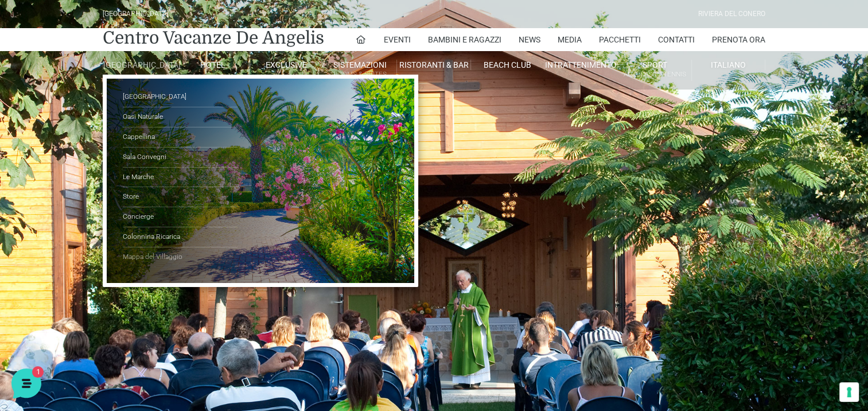 Image resolution: width=868 pixels, height=411 pixels. Describe the element at coordinates (676, 39) in the screenshot. I see `a: Contatti` at that location.